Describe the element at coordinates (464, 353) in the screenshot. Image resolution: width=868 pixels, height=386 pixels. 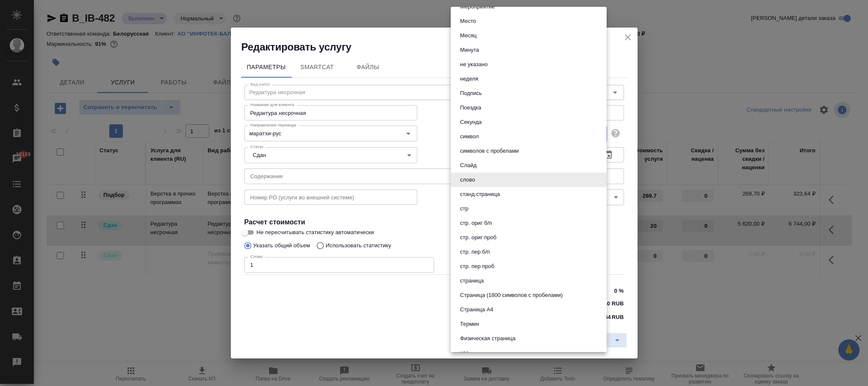
I see `button: час` at that location.